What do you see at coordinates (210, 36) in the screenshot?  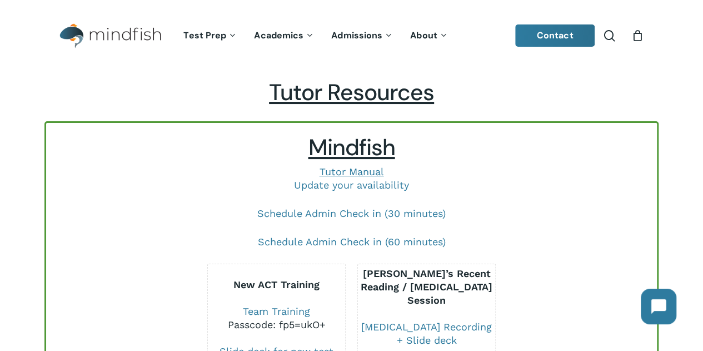 I see `a: Test Prep` at bounding box center [210, 36].